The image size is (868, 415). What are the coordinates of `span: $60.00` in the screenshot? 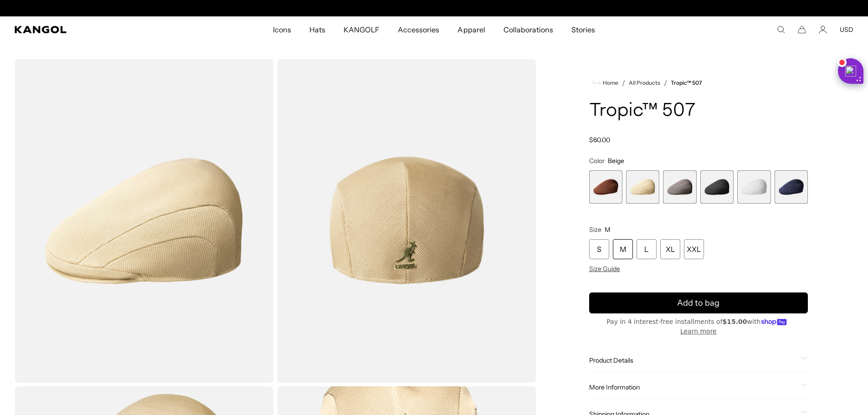 It's located at (600, 140).